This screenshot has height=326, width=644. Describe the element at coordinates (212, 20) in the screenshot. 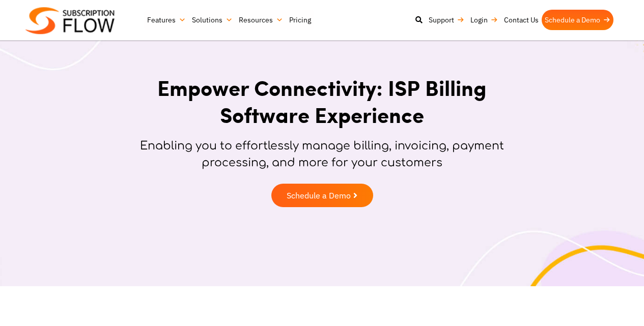

I see `a: Solutions` at that location.